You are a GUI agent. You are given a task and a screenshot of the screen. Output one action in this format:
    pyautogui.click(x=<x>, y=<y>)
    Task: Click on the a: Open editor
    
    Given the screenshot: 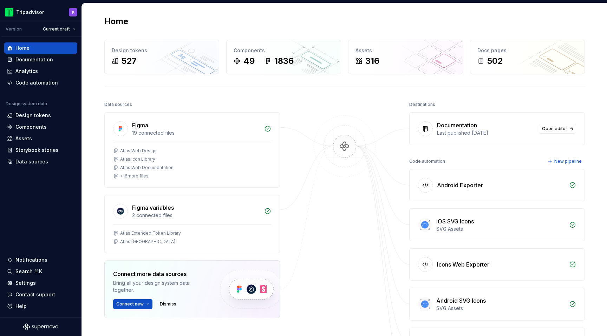 What is the action you would take?
    pyautogui.click(x=557, y=129)
    